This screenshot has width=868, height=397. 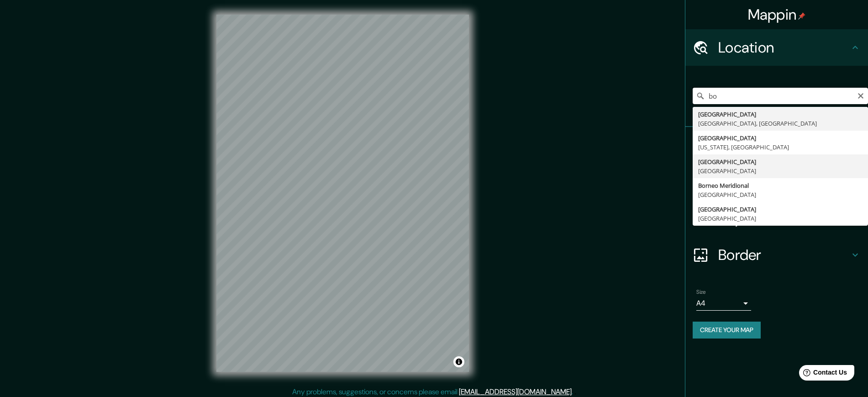 I want to click on button: Create your map, so click(x=726, y=330).